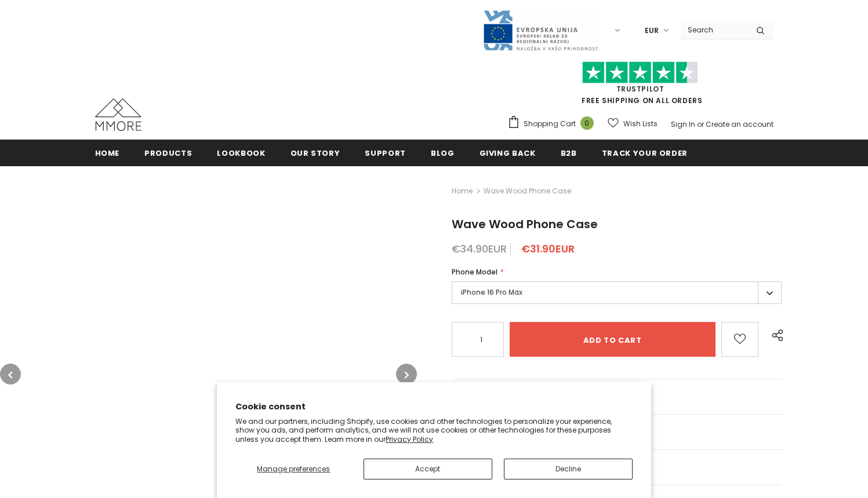  I want to click on span: B2B, so click(569, 153).